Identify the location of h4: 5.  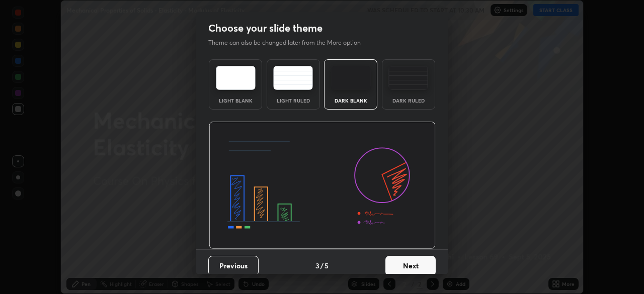
(326, 265).